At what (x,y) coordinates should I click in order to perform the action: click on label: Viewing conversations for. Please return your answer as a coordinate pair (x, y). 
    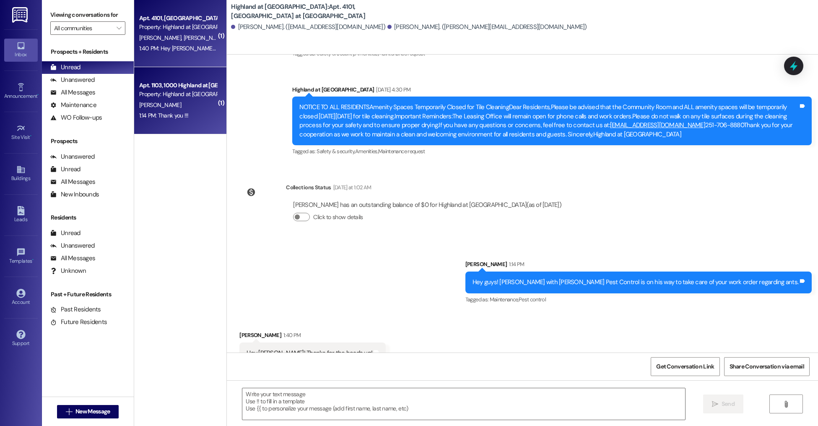
    Looking at the image, I should click on (88, 15).